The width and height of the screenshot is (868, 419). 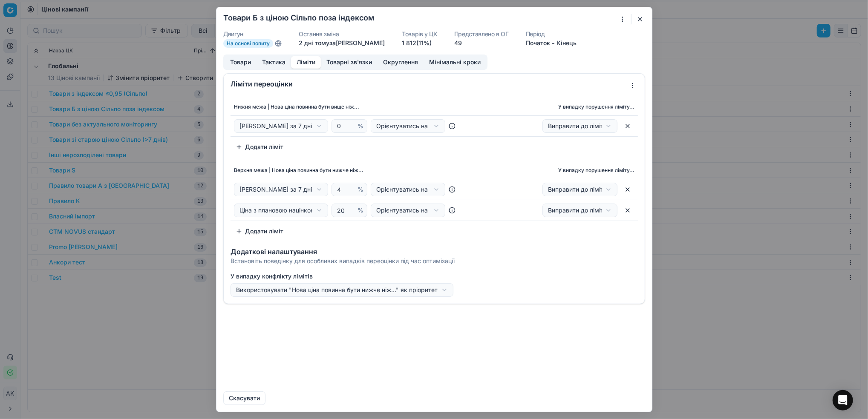 I want to click on th: Верхня межа | Нова ціна повинна бути нижче ніж..., so click(x=350, y=171).